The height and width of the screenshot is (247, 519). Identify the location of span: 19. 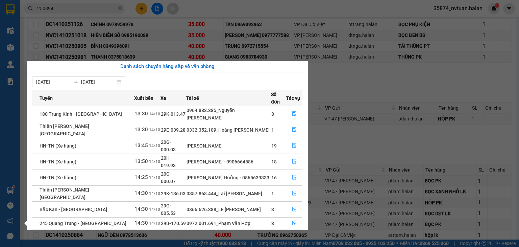
(274, 146).